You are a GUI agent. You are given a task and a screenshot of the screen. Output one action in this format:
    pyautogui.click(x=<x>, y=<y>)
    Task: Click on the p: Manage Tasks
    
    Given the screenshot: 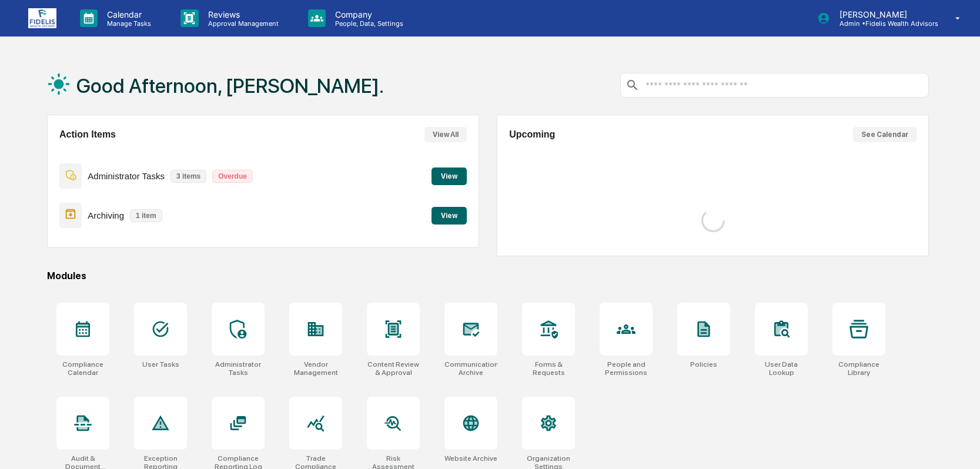 What is the action you would take?
    pyautogui.click(x=127, y=23)
    